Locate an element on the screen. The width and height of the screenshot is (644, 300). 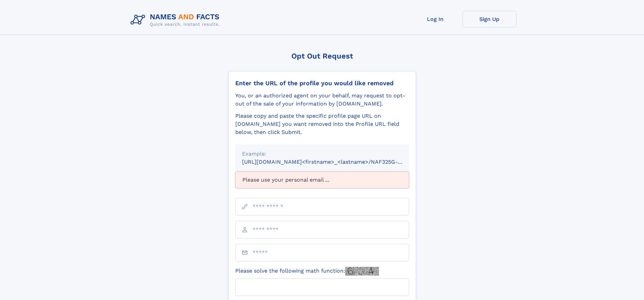
div: You, or an authorized agent on your behalf, may request to opt-out of the sale of your informatio... is located at coordinates (322, 100).